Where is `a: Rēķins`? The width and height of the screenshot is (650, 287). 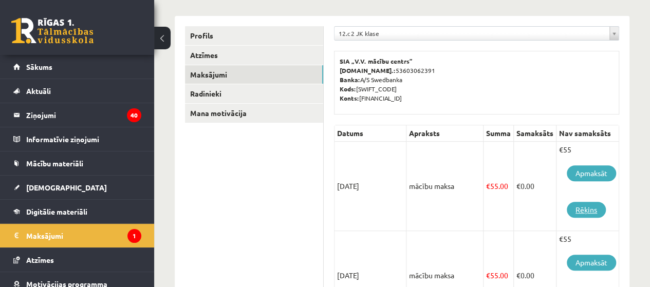
a: Rēķins is located at coordinates (586, 210).